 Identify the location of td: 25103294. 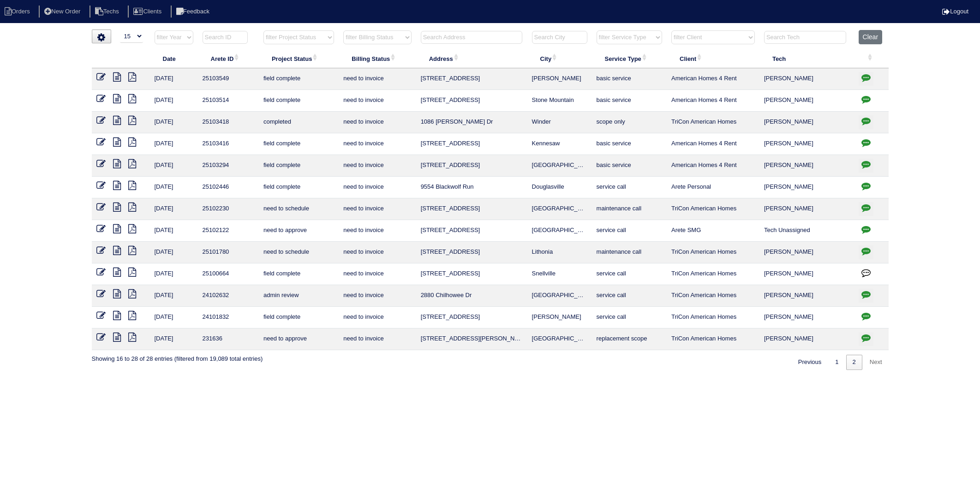
(228, 166).